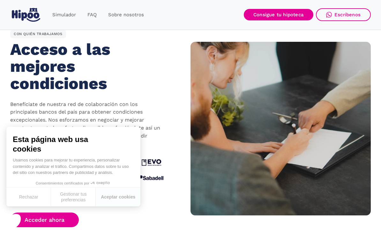 This screenshot has height=232, width=381. What do you see at coordinates (26, 15) in the screenshot?
I see `a: home` at bounding box center [26, 15].